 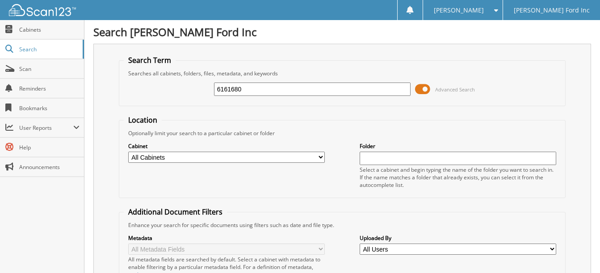 I want to click on span: Bookmarks, so click(x=49, y=108).